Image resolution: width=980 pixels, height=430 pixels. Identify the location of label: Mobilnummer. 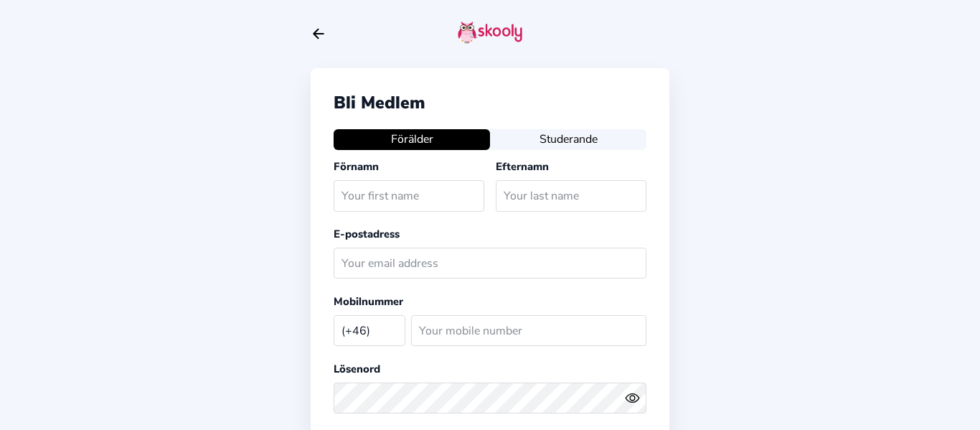
(368, 301).